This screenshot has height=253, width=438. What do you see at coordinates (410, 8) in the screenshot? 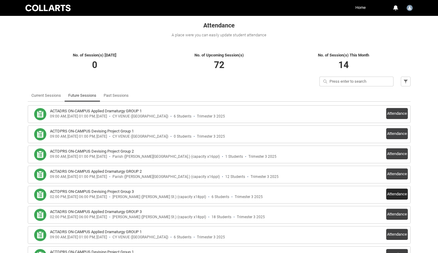
I see `img: Mary.Sassman` at bounding box center [410, 8].